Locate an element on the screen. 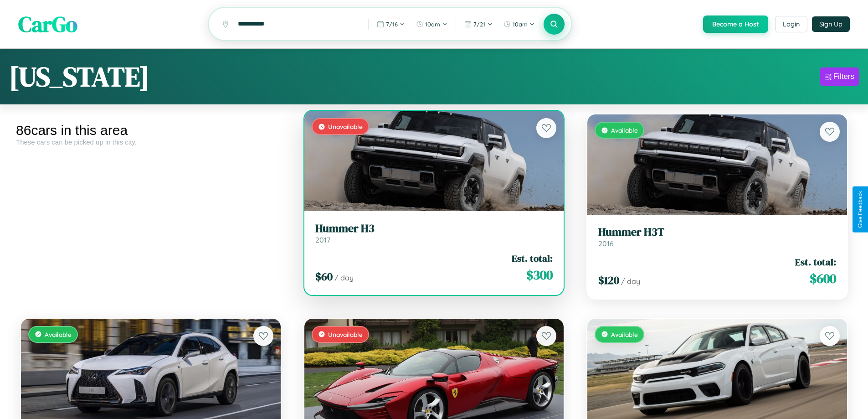 The image size is (868, 419). button: 7/21 is located at coordinates (478, 24).